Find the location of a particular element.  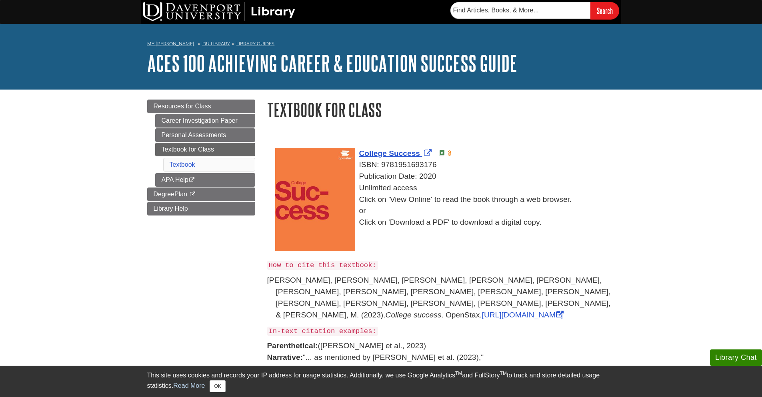

div: Unlimited access Click on 'View Online' to read the book through a web browser. or Click on 'Down... is located at coordinates (445, 205).